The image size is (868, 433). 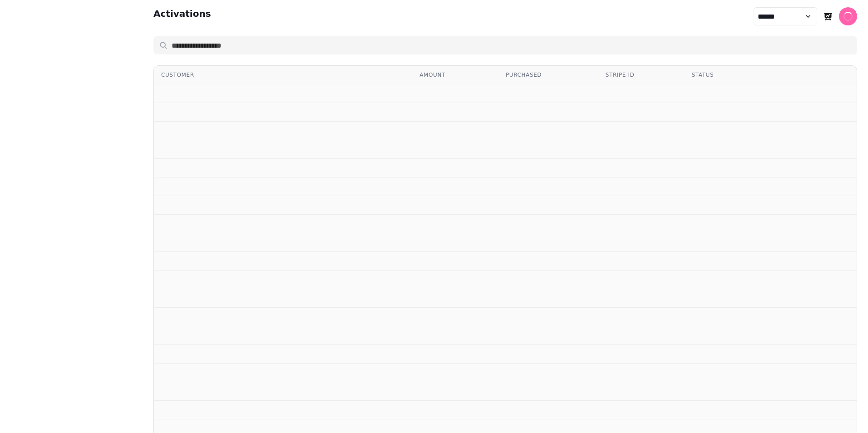 I want to click on div: Customer, so click(x=283, y=75).